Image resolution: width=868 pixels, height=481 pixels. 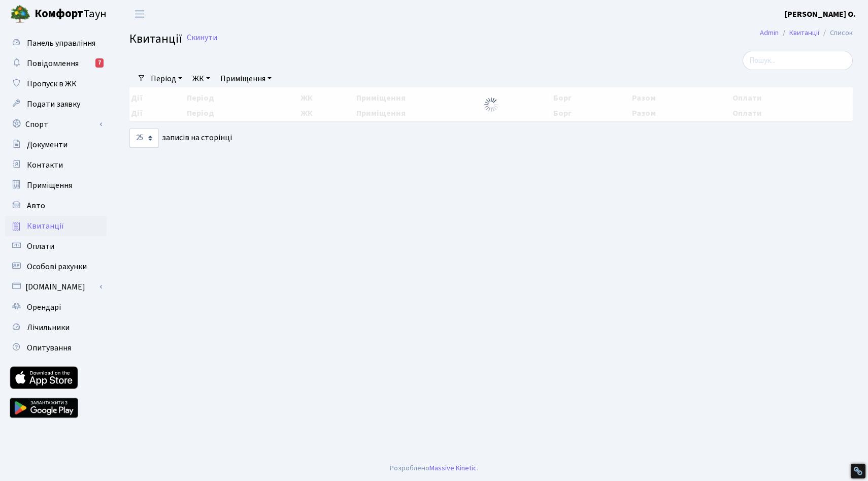 What do you see at coordinates (56, 104) in the screenshot?
I see `a: Подати заявку` at bounding box center [56, 104].